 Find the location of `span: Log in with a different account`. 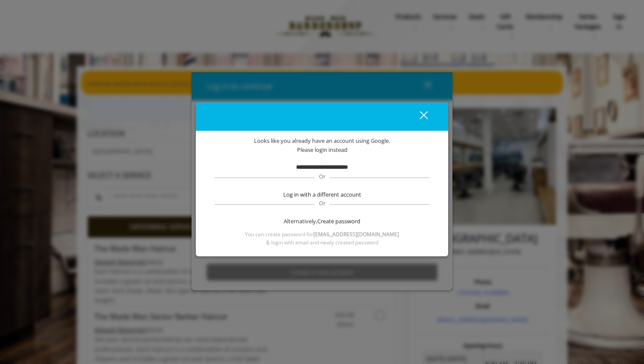

span: Log in with a different account is located at coordinates (322, 194).